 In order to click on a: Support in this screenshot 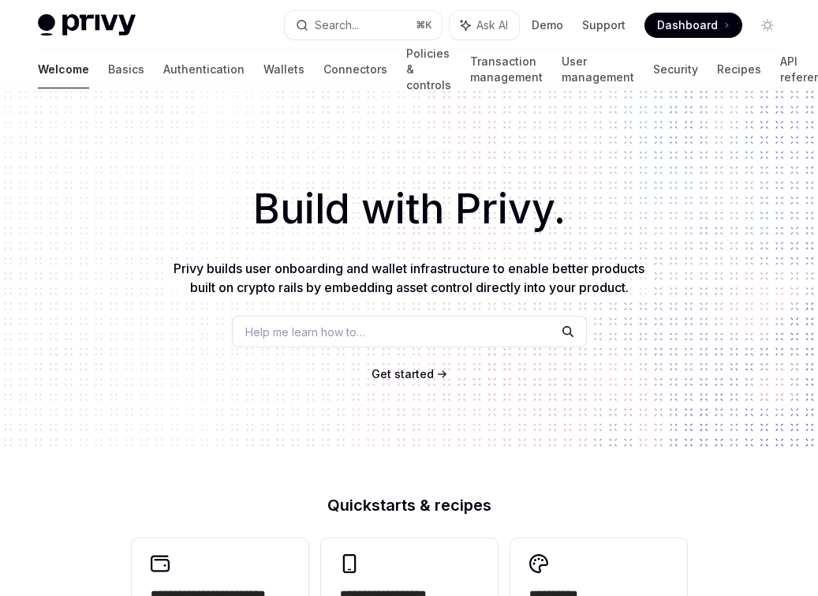, I will do `click(604, 25)`.